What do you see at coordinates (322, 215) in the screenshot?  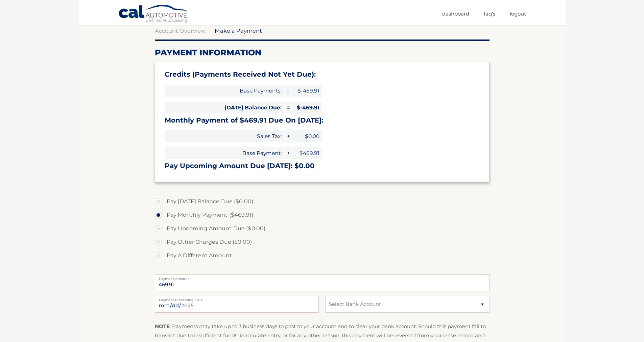 I see `label: Pay Monthly Payment ($469.91)` at bounding box center [322, 215].